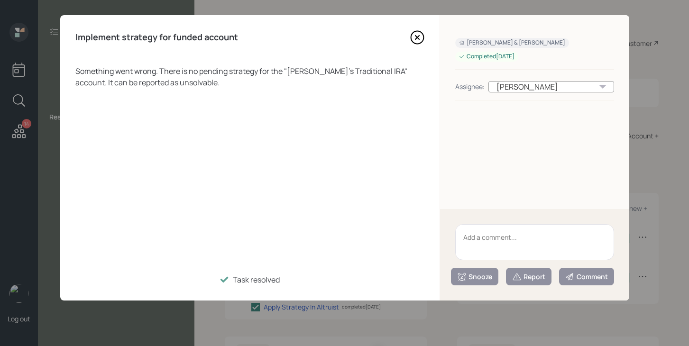  What do you see at coordinates (529, 277) in the screenshot?
I see `div: Report` at bounding box center [529, 277].